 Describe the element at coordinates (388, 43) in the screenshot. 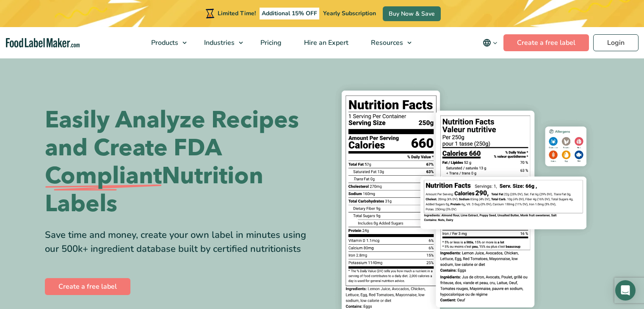

I see `a: Resources` at that location.